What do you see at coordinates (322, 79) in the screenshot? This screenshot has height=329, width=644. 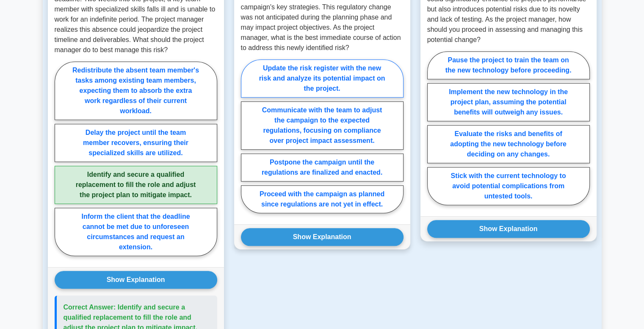 I see `label: Update the risk register with the new risk and analyze its potential impact on the project.` at bounding box center [322, 79].